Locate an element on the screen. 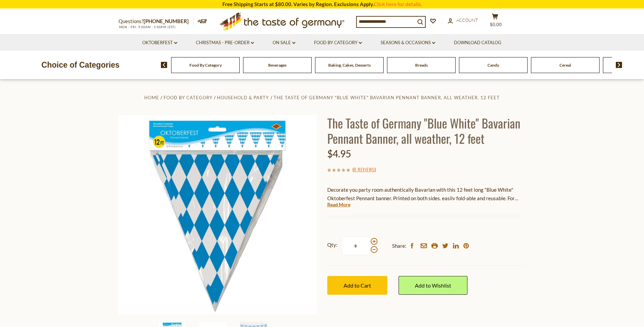 Image resolution: width=644 pixels, height=327 pixels. span: Baking, Cakes, Desserts is located at coordinates (349, 65).